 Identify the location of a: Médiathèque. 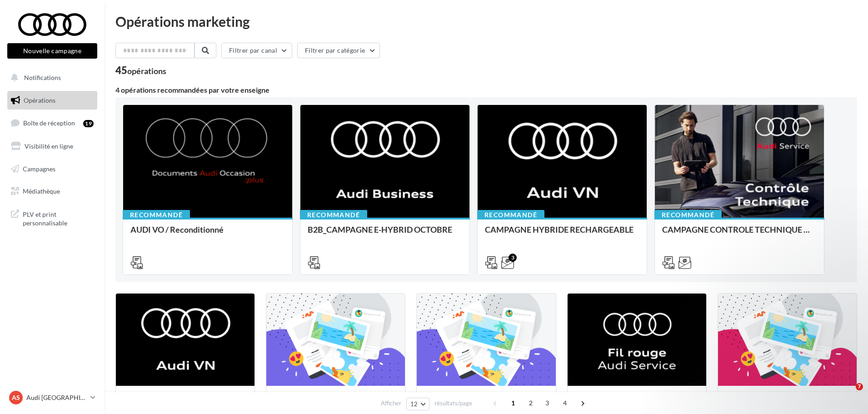
(52, 191).